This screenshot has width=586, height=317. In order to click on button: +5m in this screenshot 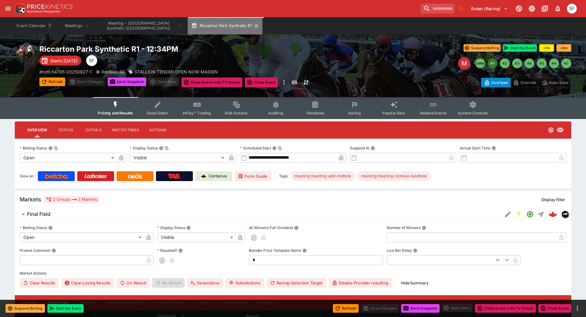, I will do `click(564, 48)`.